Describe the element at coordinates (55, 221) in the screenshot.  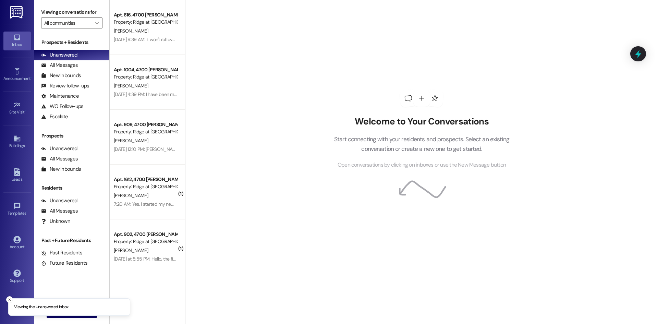
I see `div: Unknown` at that location.